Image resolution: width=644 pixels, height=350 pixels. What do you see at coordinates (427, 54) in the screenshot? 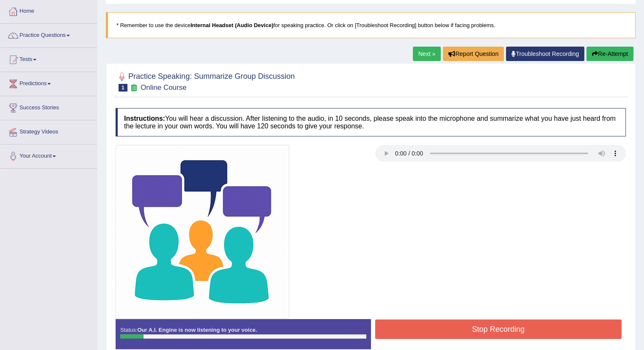
I see `a: Next »` at bounding box center [427, 54].